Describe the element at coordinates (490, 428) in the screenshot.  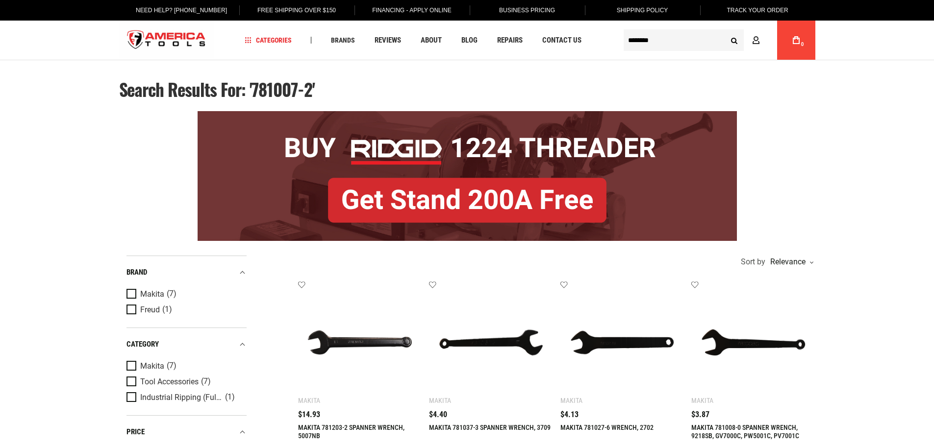
I see `a: MAKITA 781037-3 SPANNER WRENCH, 3709` at that location.